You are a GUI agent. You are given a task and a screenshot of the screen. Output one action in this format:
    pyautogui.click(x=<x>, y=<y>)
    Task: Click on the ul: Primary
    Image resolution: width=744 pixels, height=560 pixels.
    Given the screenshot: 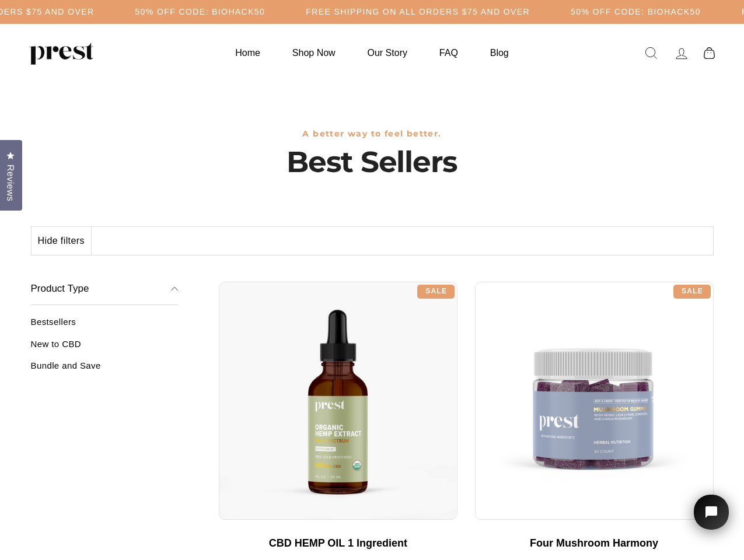 What is the action you would take?
    pyautogui.click(x=372, y=52)
    